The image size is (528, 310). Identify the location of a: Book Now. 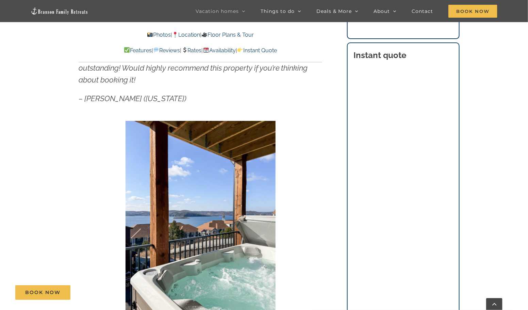
(43, 293).